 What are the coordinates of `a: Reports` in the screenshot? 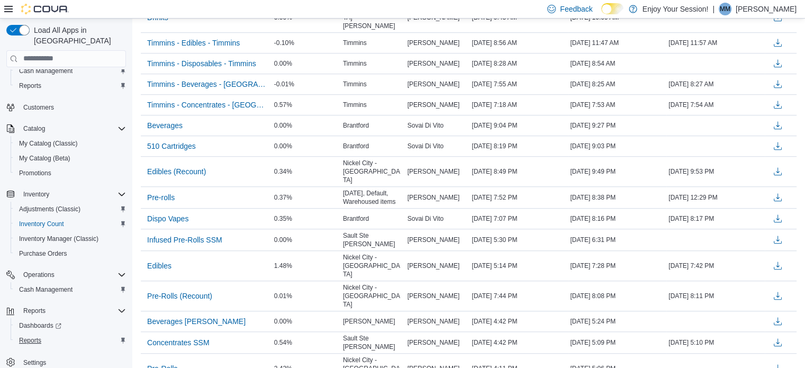 It's located at (30, 340).